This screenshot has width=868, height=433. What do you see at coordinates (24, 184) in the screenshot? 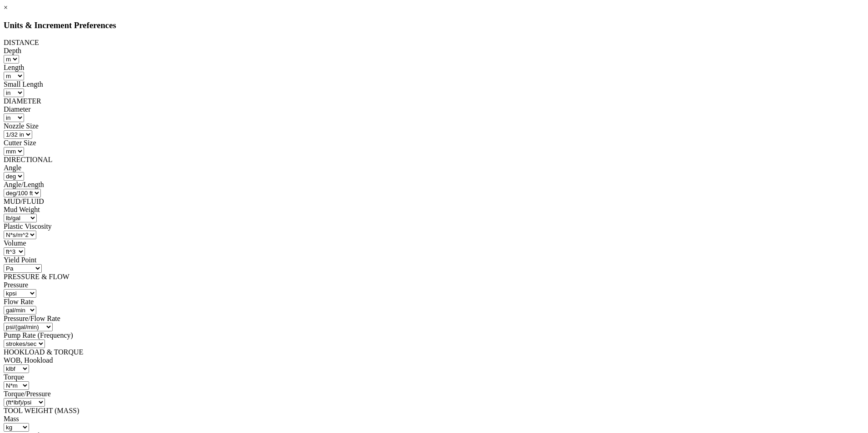
I see `label: Angle/Length` at bounding box center [24, 184].